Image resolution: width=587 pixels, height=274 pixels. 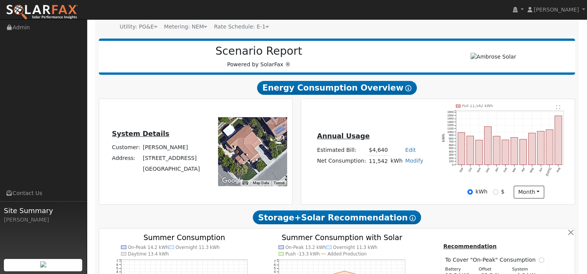 What do you see at coordinates (43, 265) in the screenshot?
I see `img: retrieve` at bounding box center [43, 265].